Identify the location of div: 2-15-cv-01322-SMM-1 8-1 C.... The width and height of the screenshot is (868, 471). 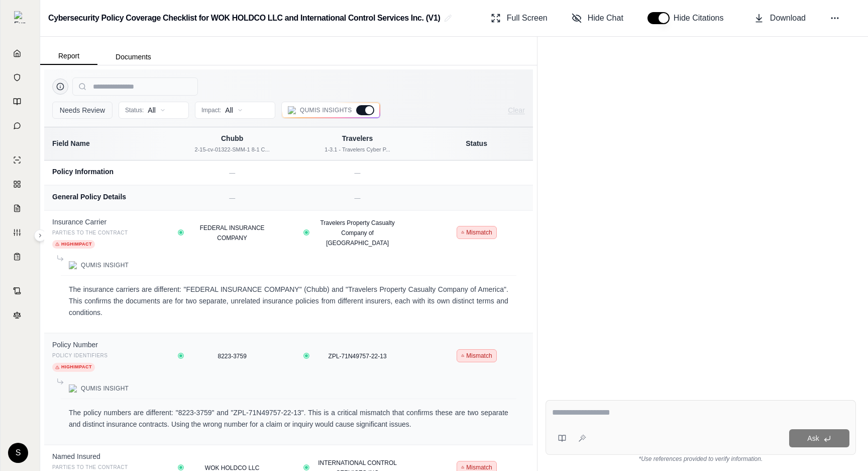
(232, 150).